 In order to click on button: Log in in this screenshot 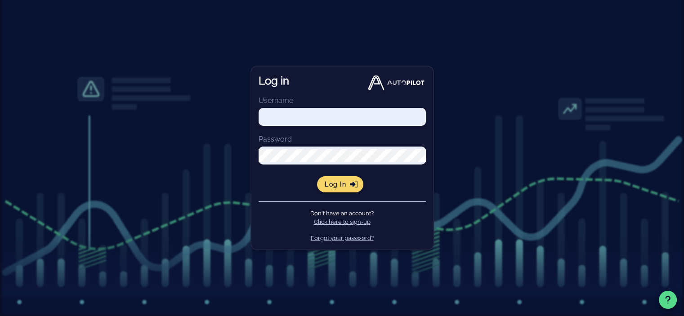, I will do `click(340, 184)`.